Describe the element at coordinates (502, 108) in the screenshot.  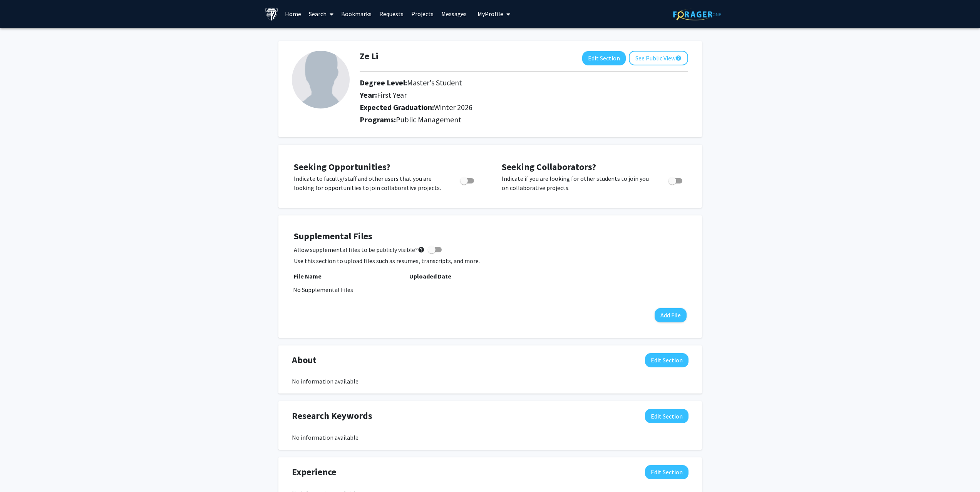
I see `h2: Expected Graduation:` at that location.